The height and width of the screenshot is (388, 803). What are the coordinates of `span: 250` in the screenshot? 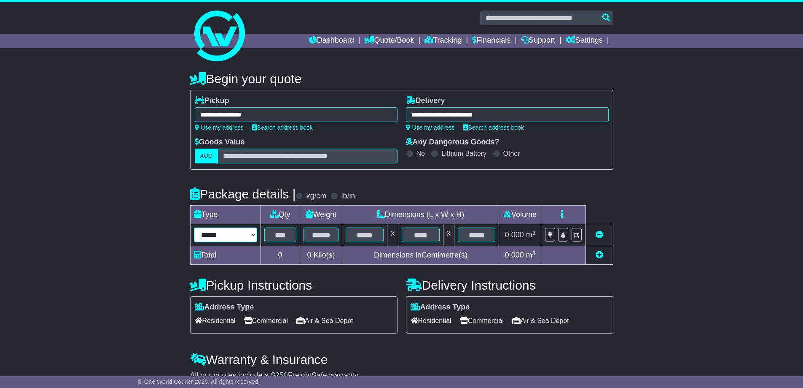 It's located at (282, 375).